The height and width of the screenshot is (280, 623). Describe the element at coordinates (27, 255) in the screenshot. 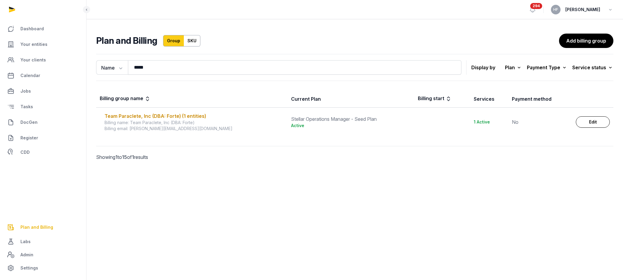

I see `span: Admin` at that location.